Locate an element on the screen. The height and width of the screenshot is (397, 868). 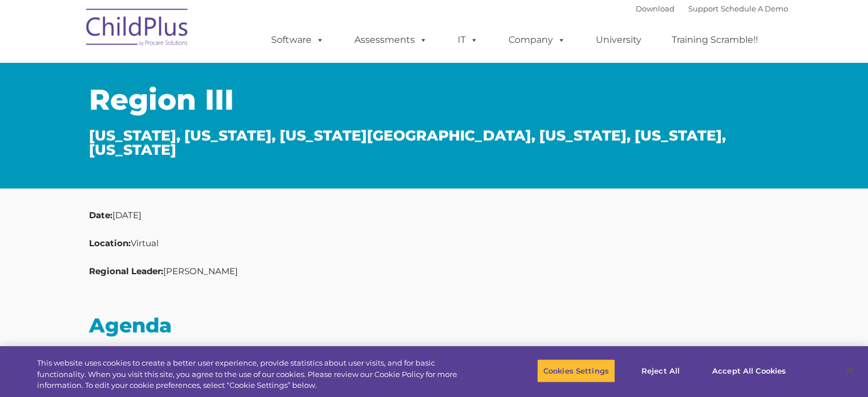
button: Cookies Settings is located at coordinates (575, 370).